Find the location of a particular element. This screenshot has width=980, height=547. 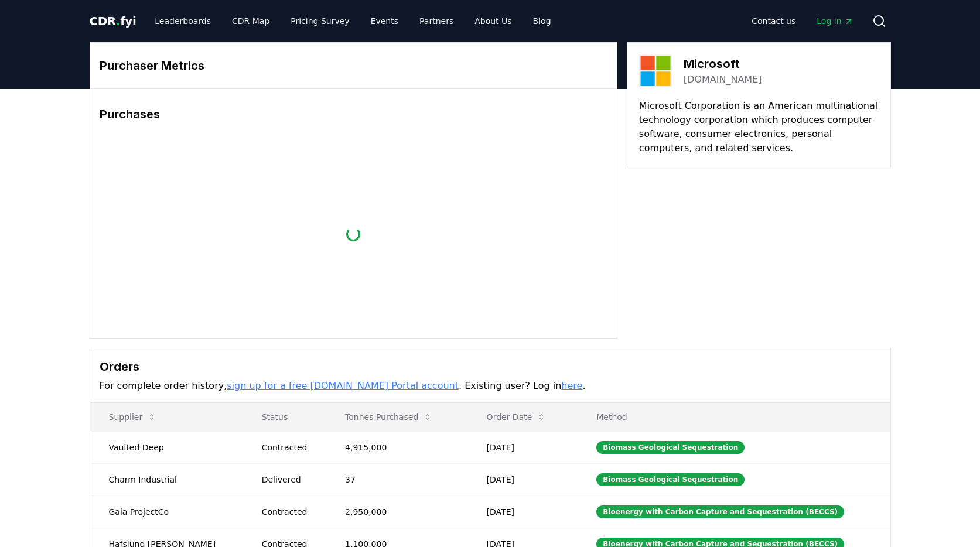

h3: Orders is located at coordinates (490, 366).